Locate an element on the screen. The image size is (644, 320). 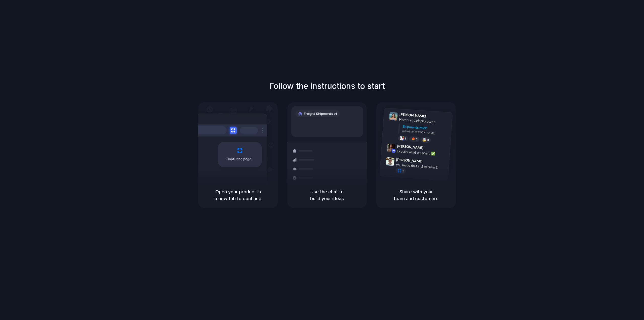
span: 9:41 AM is located at coordinates (432, 117).